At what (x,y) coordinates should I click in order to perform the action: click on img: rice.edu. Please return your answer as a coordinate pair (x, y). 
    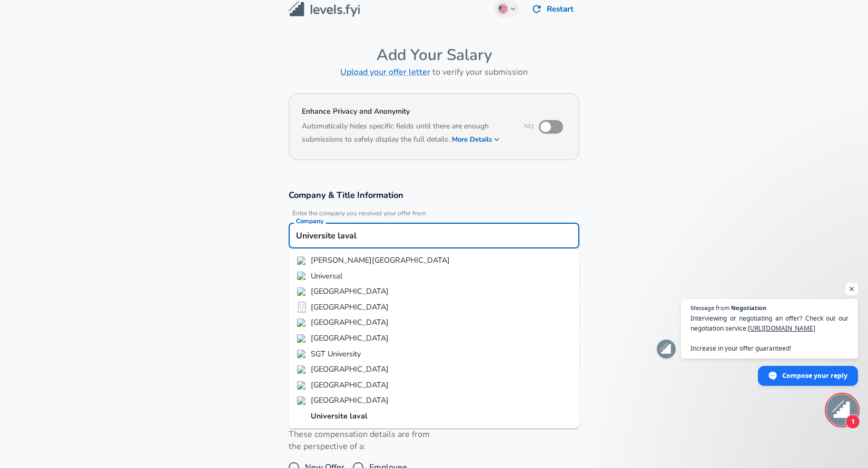
    Looking at the image, I should click on (302, 401).